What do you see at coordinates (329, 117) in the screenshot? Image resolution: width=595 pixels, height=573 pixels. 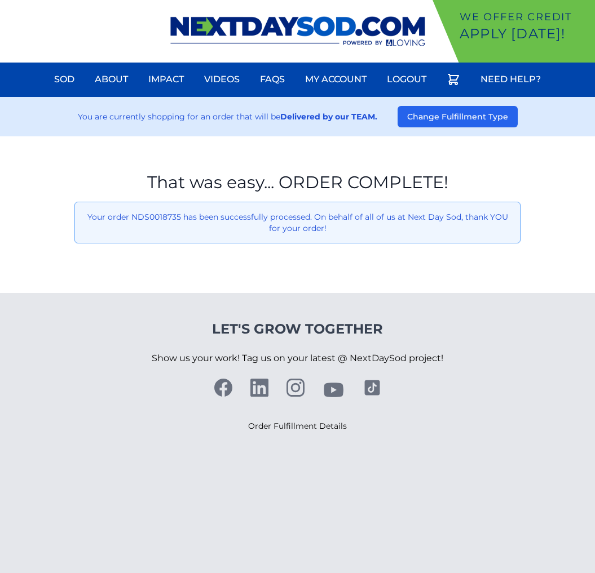 I see `strong: Delivered by our TEAM.` at bounding box center [329, 117].